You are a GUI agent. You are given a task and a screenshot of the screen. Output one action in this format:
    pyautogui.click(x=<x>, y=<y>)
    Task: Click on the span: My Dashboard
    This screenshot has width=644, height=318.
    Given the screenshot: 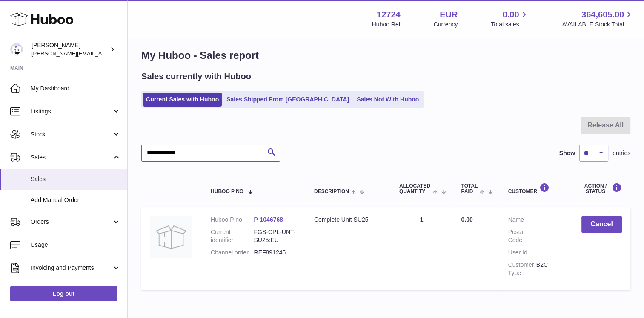 What is the action you would take?
    pyautogui.click(x=76, y=88)
    